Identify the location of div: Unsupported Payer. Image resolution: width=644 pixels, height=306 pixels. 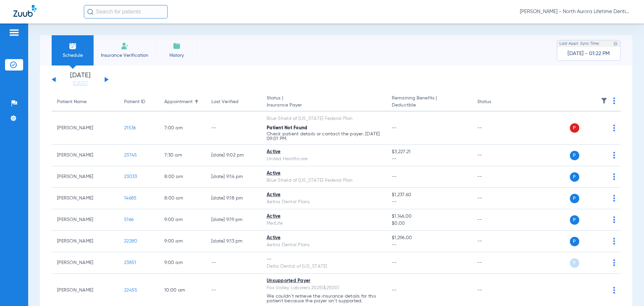
(324, 281).